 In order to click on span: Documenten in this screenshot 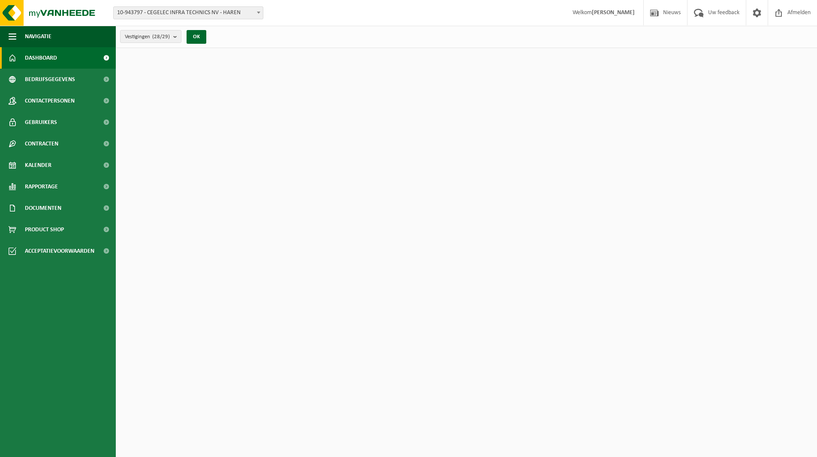, I will do `click(43, 208)`.